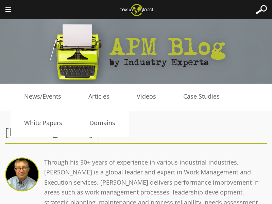  Describe the element at coordinates (42, 97) in the screenshot. I see `a: News/Events` at that location.